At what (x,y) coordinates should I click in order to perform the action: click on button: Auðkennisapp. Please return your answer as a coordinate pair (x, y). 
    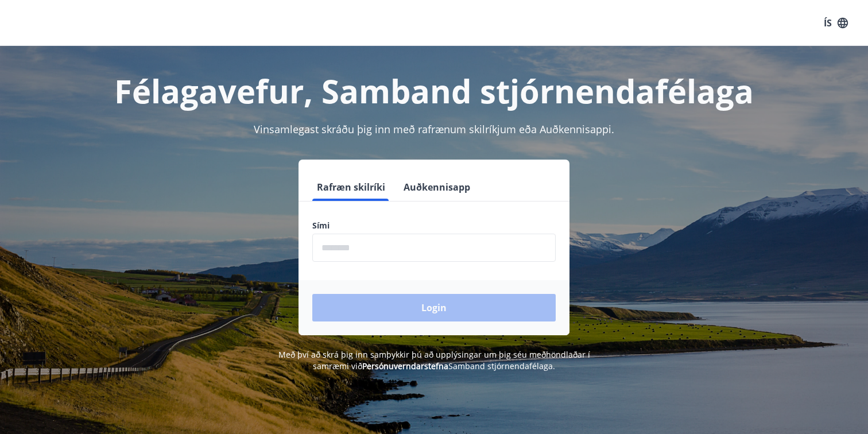
    Looking at the image, I should click on (437, 187).